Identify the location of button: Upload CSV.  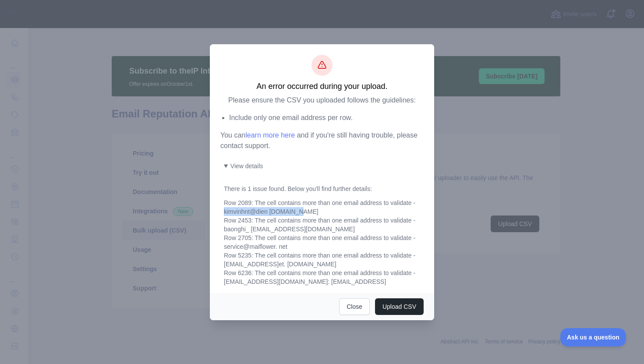
(399, 306).